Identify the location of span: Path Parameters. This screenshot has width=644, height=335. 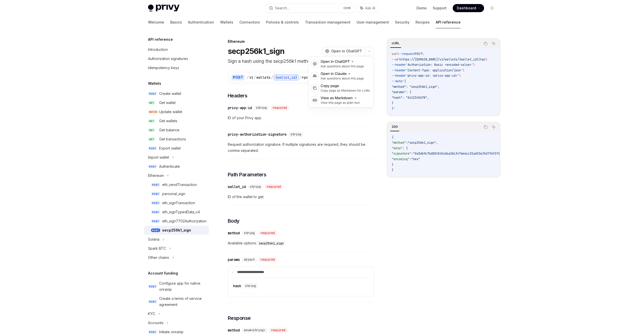
(247, 174).